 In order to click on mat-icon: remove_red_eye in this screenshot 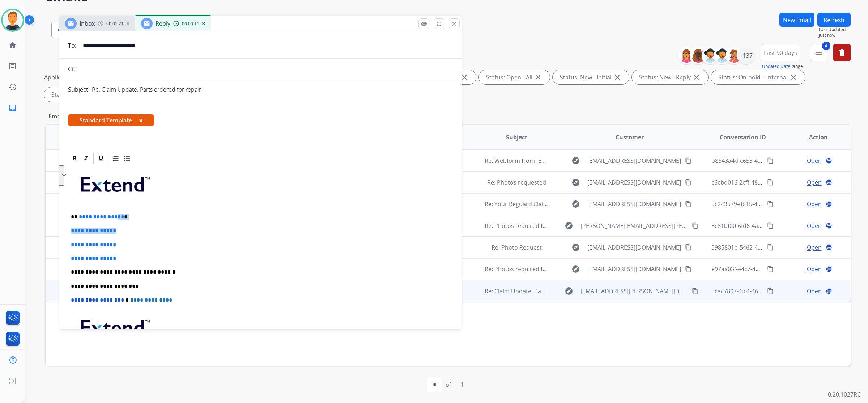, I will do `click(424, 24)`.